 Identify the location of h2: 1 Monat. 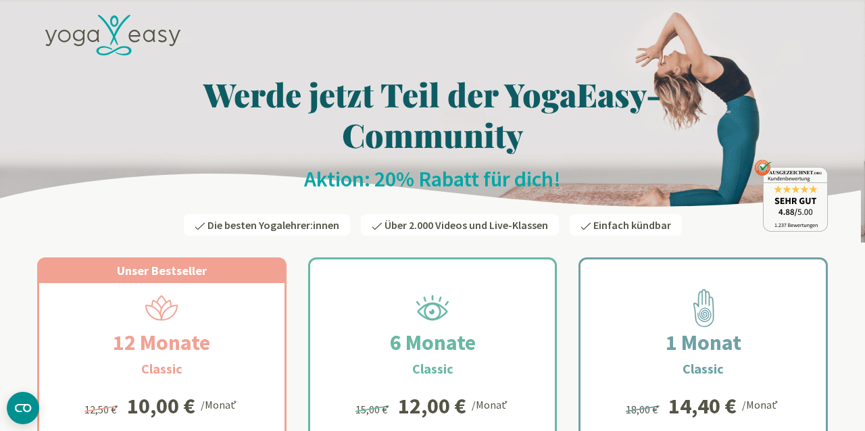
(703, 343).